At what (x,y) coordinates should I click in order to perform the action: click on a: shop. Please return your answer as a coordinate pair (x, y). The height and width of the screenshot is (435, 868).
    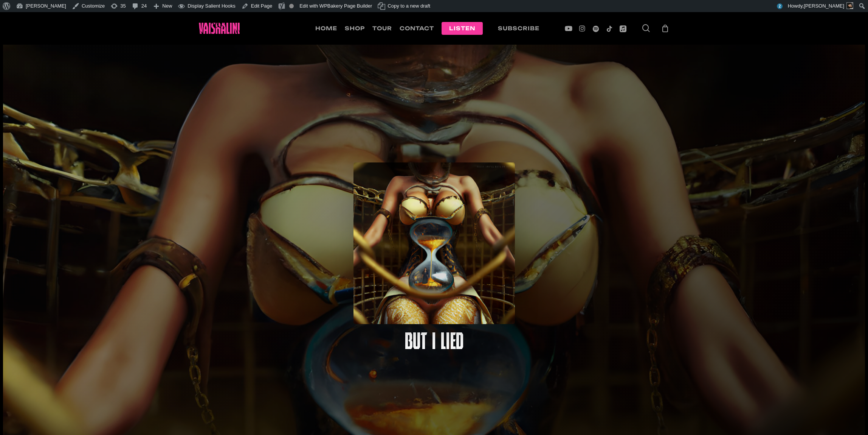
    Looking at the image, I should click on (355, 28).